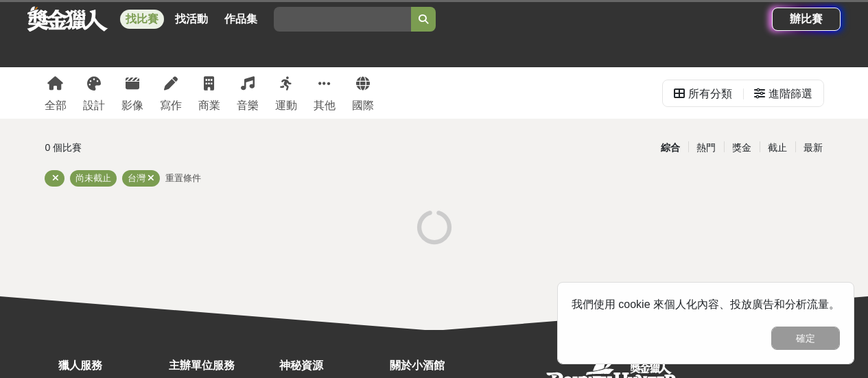 This screenshot has width=868, height=378. I want to click on div: 主辦單位服務, so click(220, 366).